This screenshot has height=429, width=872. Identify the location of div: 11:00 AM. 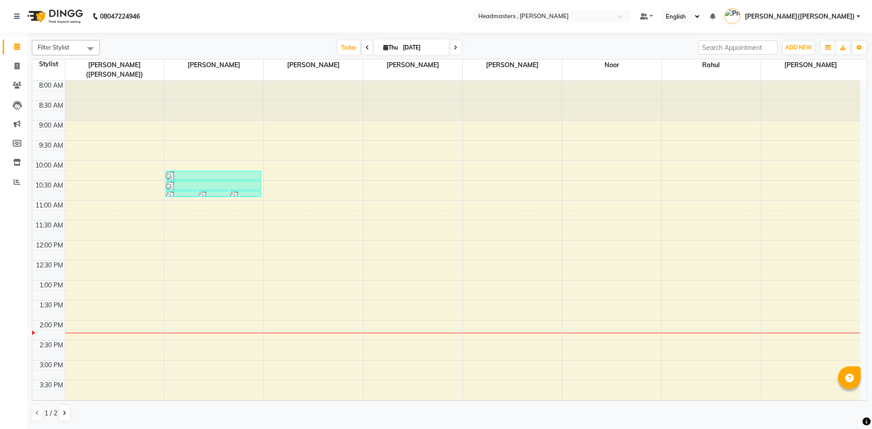
(49, 205).